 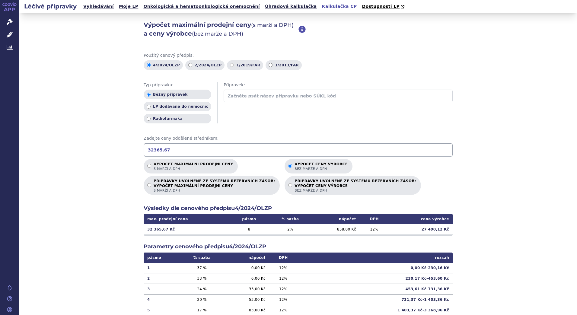 I want to click on td: 731,37 Kč - 1 403,36 Kč, so click(x=375, y=299).